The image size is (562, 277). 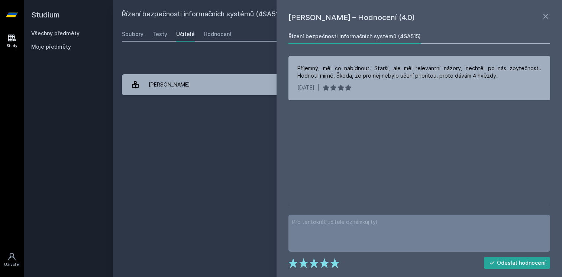 I want to click on div: Hodnocení, so click(x=217, y=34).